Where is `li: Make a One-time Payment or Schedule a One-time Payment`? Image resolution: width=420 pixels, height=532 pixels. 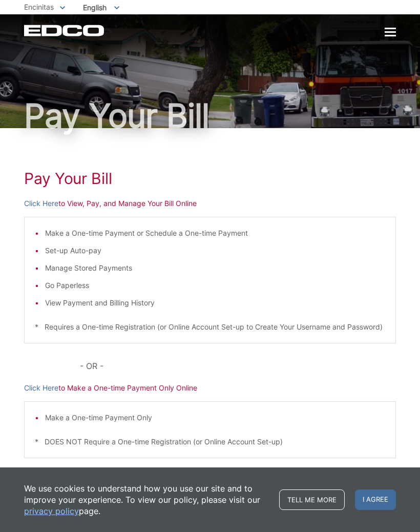
li: Make a One-time Payment or Schedule a One-time Payment is located at coordinates (215, 233).